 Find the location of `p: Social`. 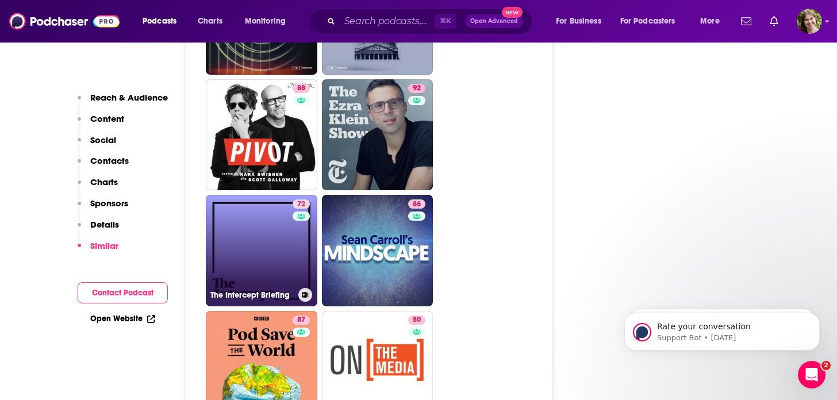

p: Social is located at coordinates (103, 140).